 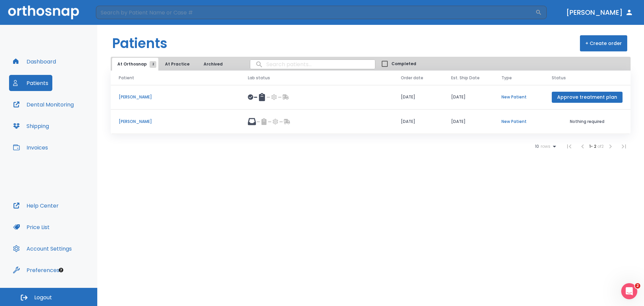 What do you see at coordinates (36, 270) in the screenshot?
I see `button: Preferences` at bounding box center [36, 270].